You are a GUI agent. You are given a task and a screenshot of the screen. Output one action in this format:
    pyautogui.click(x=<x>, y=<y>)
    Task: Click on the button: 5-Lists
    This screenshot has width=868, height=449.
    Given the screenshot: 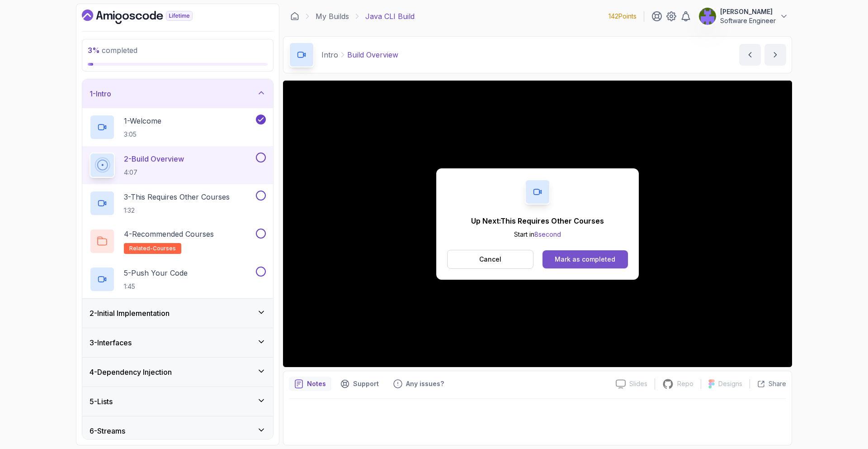 What is the action you would take?
    pyautogui.click(x=178, y=401)
    